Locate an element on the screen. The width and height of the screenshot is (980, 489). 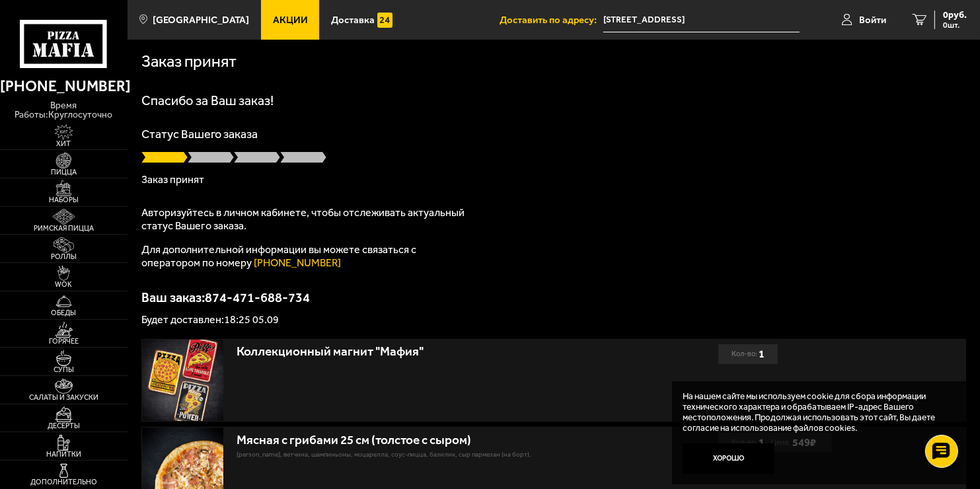
button: Хорошо is located at coordinates (728, 458).